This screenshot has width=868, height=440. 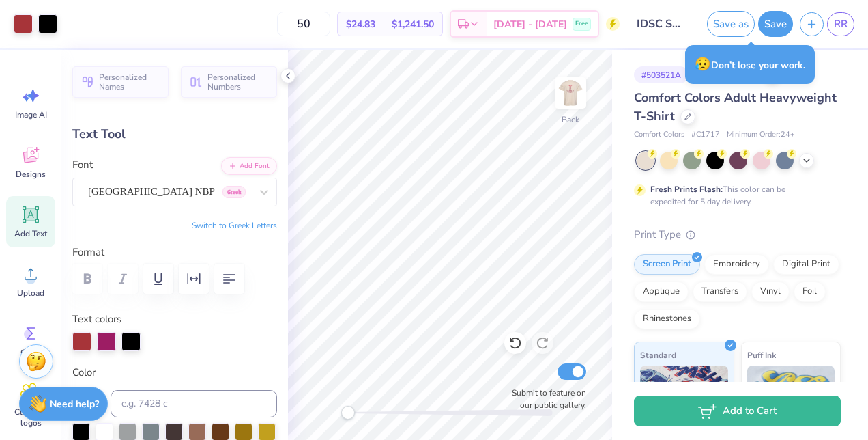 What do you see at coordinates (546, 399) in the screenshot?
I see `label: Submit to feature on our public gallery.` at bounding box center [546, 399].